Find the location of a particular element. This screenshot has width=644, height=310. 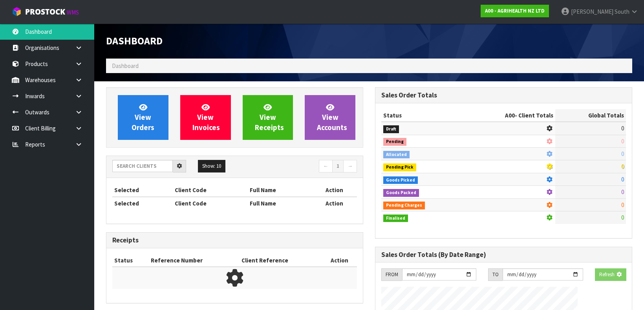

span: Pending is located at coordinates (395, 142).